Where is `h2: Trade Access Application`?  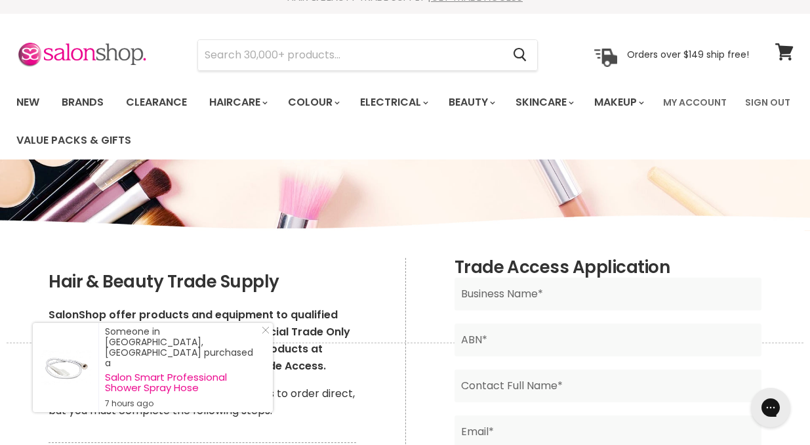
h2: Trade Access Application is located at coordinates (608, 268).